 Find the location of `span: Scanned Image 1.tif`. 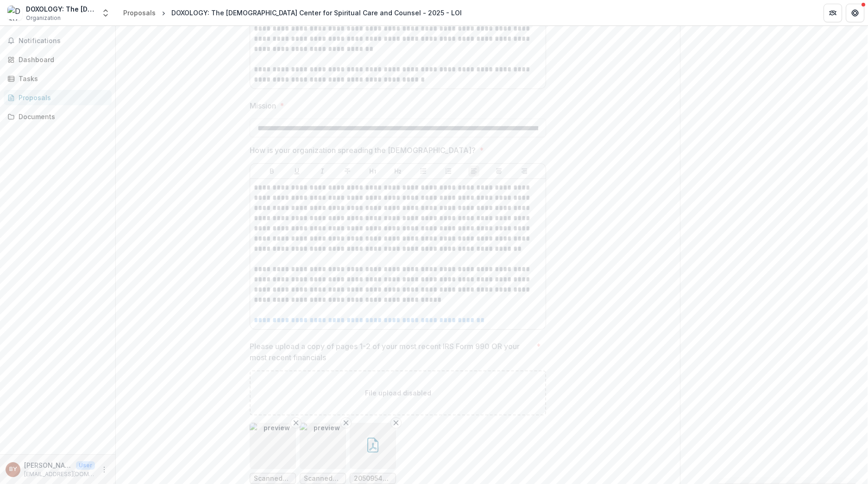

span: Scanned Image 1.tif is located at coordinates (323, 478).